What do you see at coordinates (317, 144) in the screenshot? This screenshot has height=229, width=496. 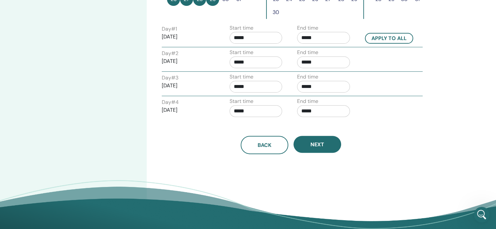 I see `button: Next` at bounding box center [317, 144].